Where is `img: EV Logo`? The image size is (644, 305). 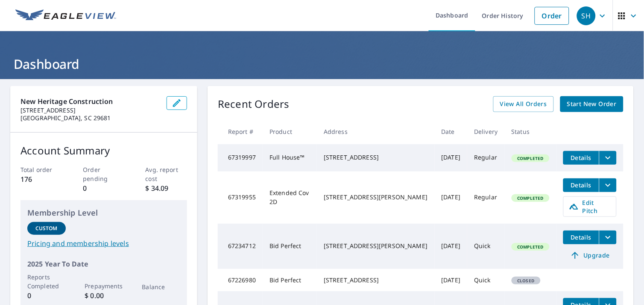
img: EV Logo is located at coordinates (66, 16).